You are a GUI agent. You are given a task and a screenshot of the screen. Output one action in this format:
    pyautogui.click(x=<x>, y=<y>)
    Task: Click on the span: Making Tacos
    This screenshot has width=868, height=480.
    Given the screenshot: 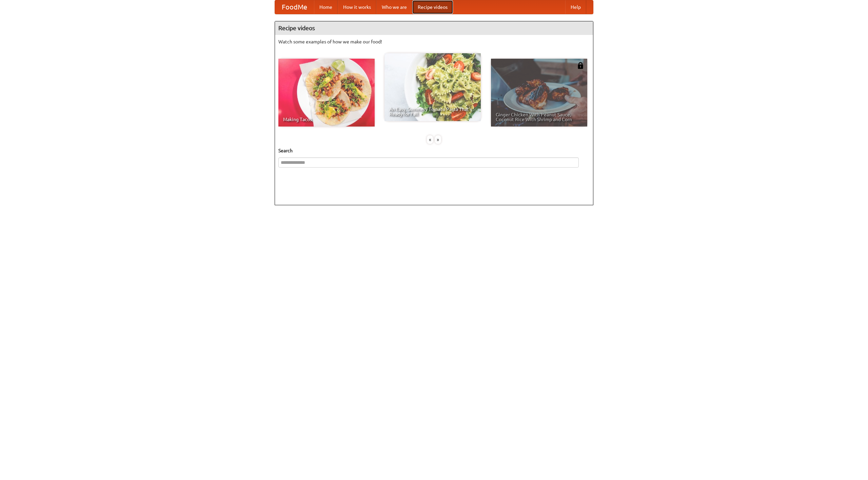 What is the action you would take?
    pyautogui.click(x=327, y=120)
    